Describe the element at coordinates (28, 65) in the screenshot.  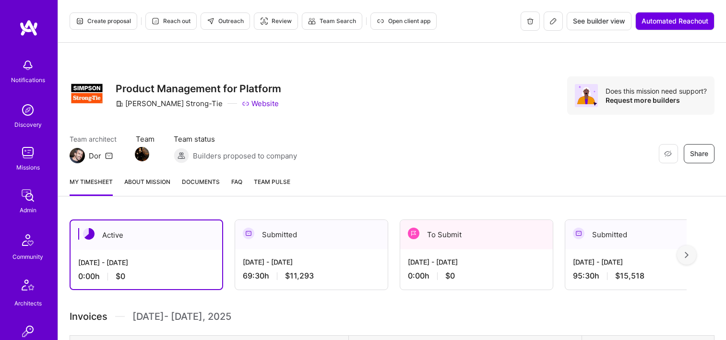
I see `img: bell` at that location.